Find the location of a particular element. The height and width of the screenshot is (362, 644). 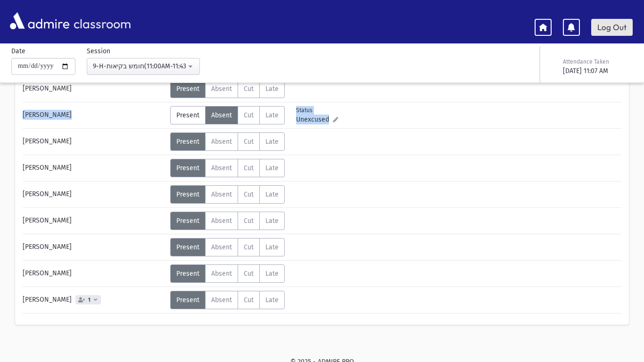

div: 9-H-חומש בקיאות(11:00AM-11:43AM) is located at coordinates (140, 66).